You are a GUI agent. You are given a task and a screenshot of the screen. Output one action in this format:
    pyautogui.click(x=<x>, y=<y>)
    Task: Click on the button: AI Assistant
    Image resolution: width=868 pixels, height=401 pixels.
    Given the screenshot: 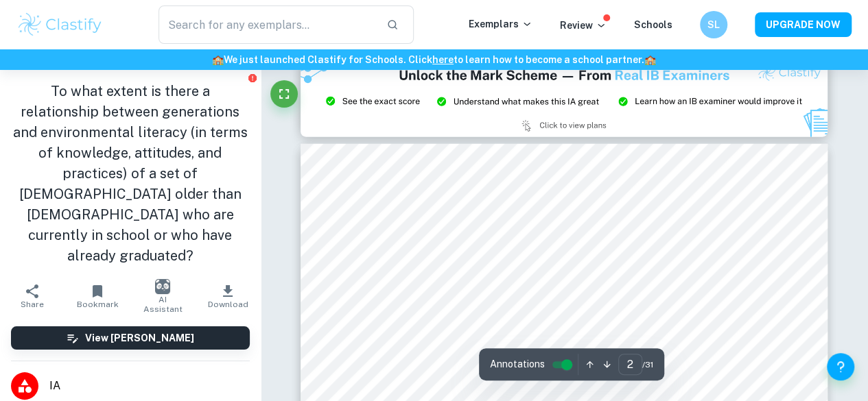 What is the action you would take?
    pyautogui.click(x=163, y=296)
    